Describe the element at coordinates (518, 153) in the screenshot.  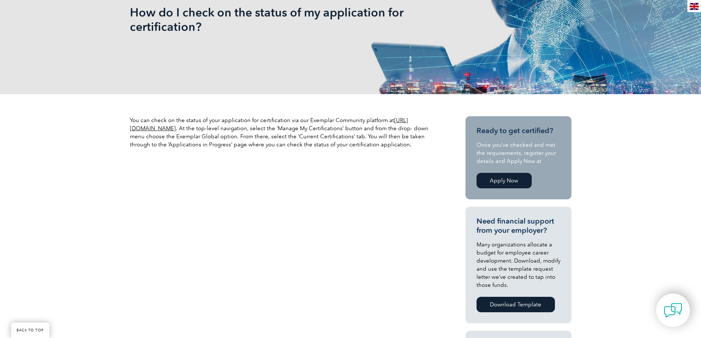
I see `p: Once you’ve checked and met the requirements, register your details and Apply Now at` at that location.